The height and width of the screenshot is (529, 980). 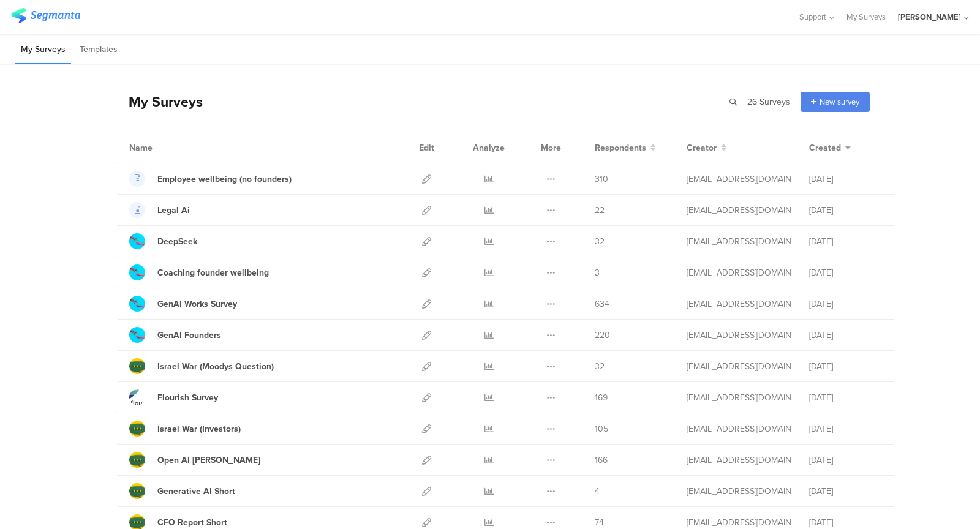 What do you see at coordinates (224, 178) in the screenshot?
I see `div: Employee wellbeing (no founders)` at bounding box center [224, 178].